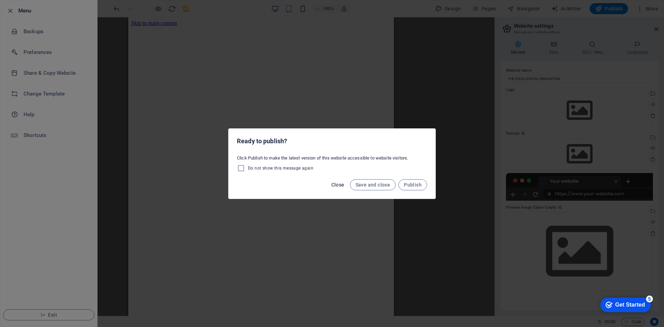 This screenshot has width=664, height=327. What do you see at coordinates (281, 168) in the screenshot?
I see `span: Do not show this message again` at bounding box center [281, 168].